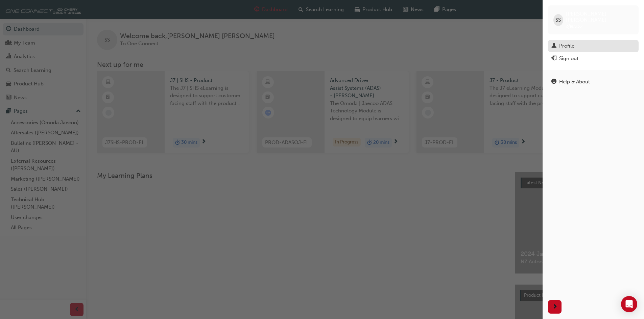 Image resolution: width=644 pixels, height=319 pixels. I want to click on span: exit-icon, so click(554, 59).